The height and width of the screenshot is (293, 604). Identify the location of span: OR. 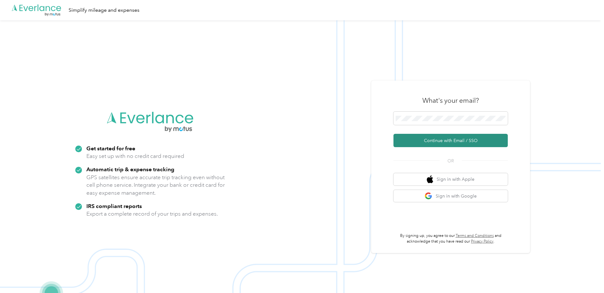
(451, 161).